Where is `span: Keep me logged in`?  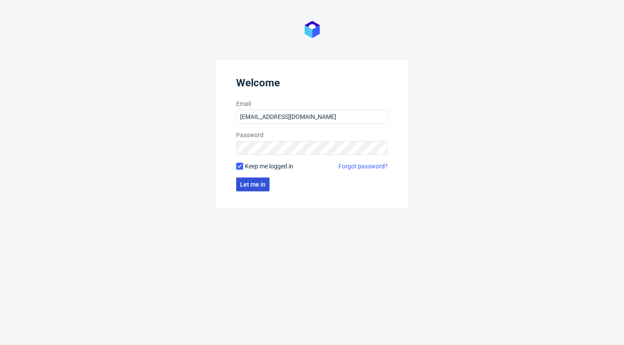 span: Keep me logged in is located at coordinates (269, 166).